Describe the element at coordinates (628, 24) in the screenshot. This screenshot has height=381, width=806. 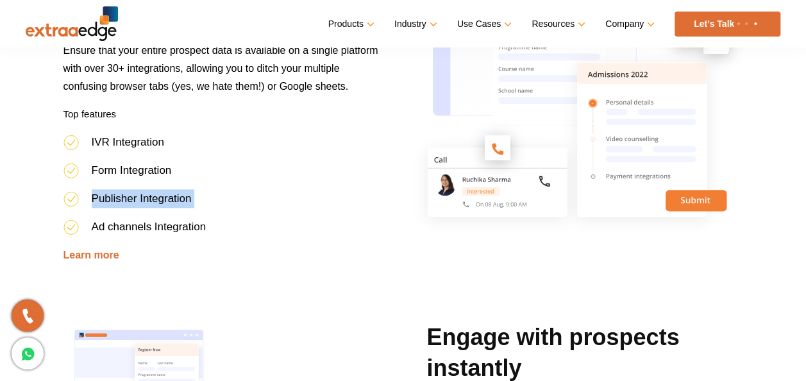
I see `a: Company` at that location.